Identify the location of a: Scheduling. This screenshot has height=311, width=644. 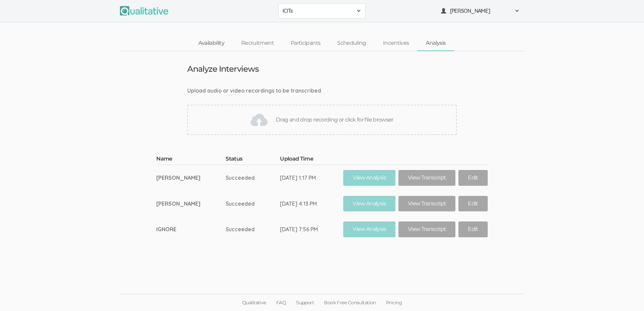
(351, 43).